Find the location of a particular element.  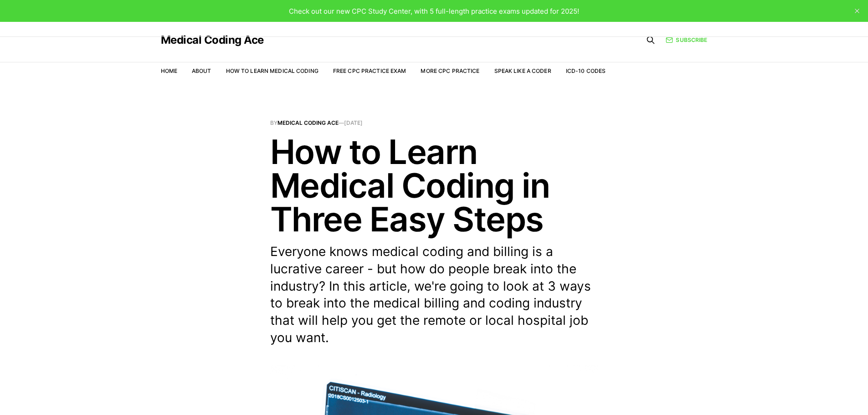

h1: How to Learn Medical Coding in Three Easy Steps is located at coordinates (434, 185).